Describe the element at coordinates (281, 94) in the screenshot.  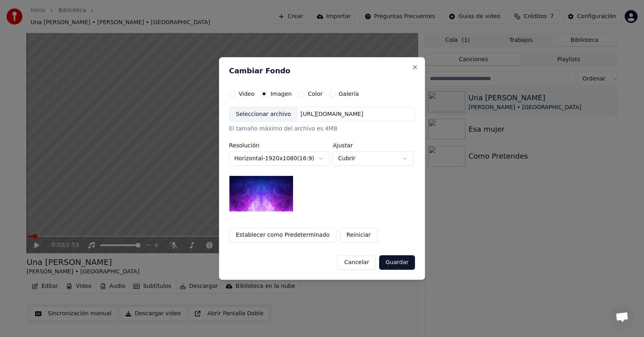
I see `label: Imagen` at that location.